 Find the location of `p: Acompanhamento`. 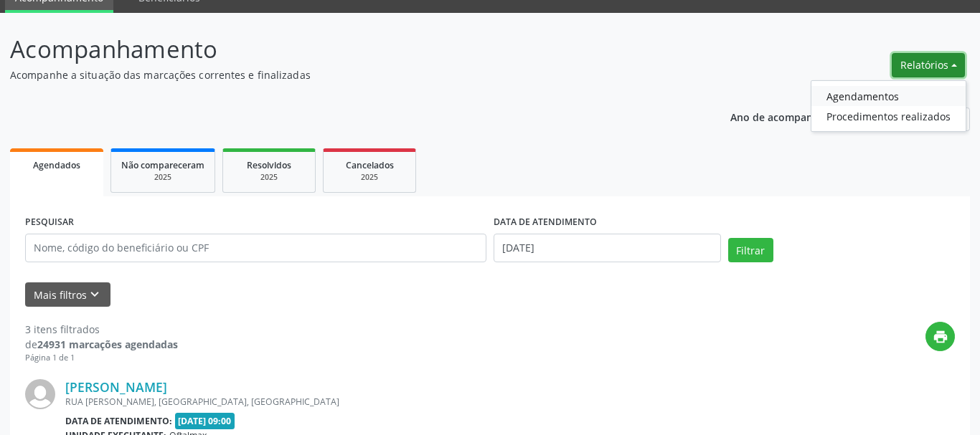

p: Acompanhamento is located at coordinates (346, 50).